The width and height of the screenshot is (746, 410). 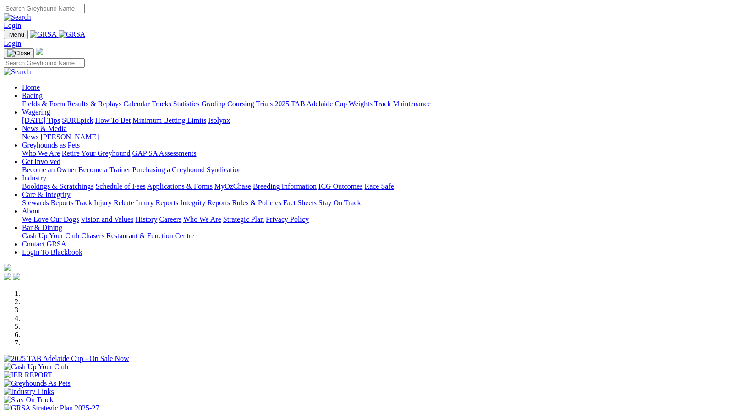 I want to click on a: Weights, so click(x=361, y=104).